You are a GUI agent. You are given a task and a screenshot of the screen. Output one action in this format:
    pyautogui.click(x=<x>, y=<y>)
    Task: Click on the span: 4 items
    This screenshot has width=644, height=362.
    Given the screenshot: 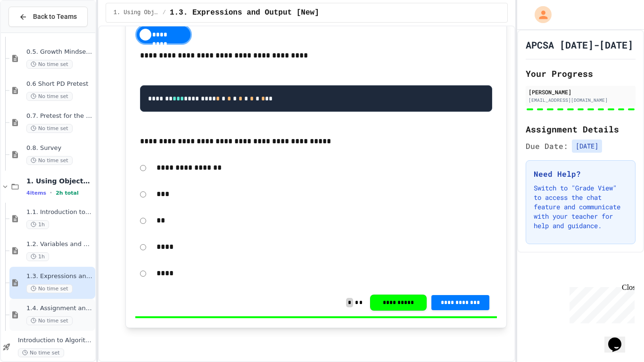 What is the action you would take?
    pyautogui.click(x=36, y=193)
    